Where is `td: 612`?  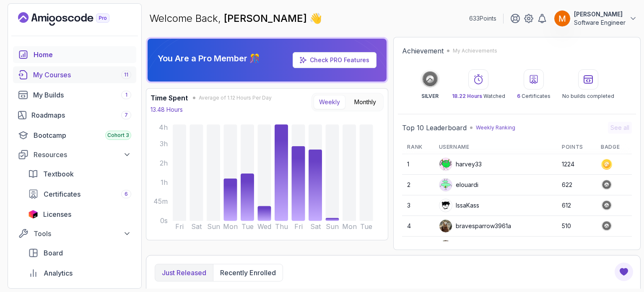
td: 612 is located at coordinates (576, 205).